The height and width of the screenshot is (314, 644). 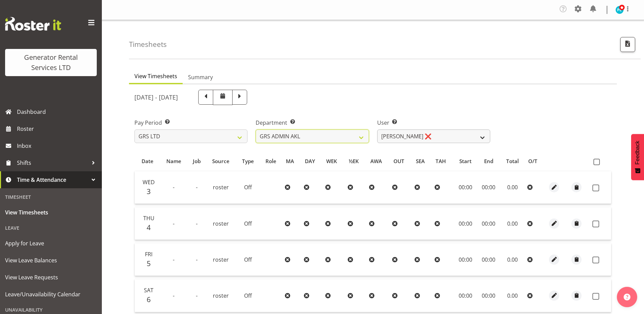 I want to click on label: Pay Period, so click(x=191, y=123).